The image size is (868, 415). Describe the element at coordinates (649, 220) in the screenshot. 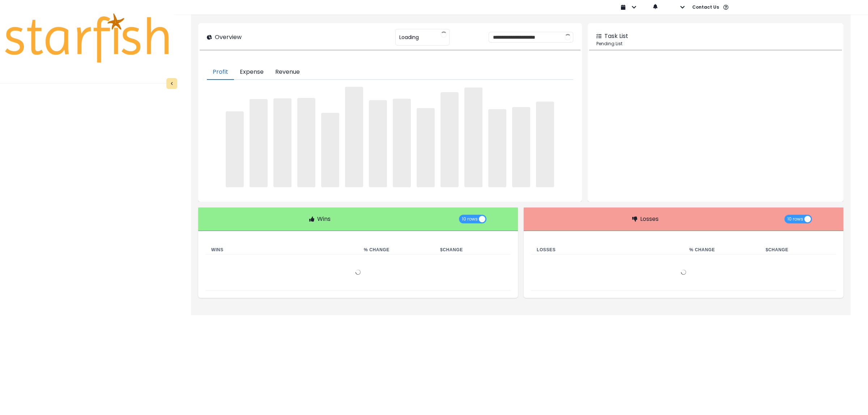

I see `p: Losses` at that location.